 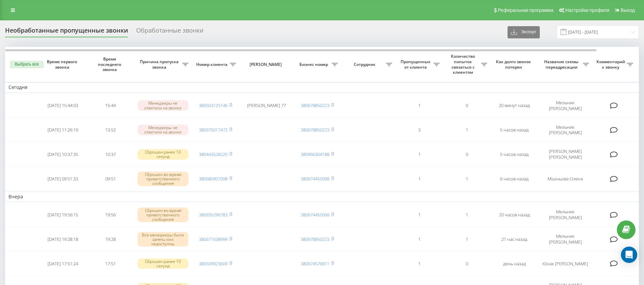 I want to click on a: 380503125146, so click(x=213, y=105).